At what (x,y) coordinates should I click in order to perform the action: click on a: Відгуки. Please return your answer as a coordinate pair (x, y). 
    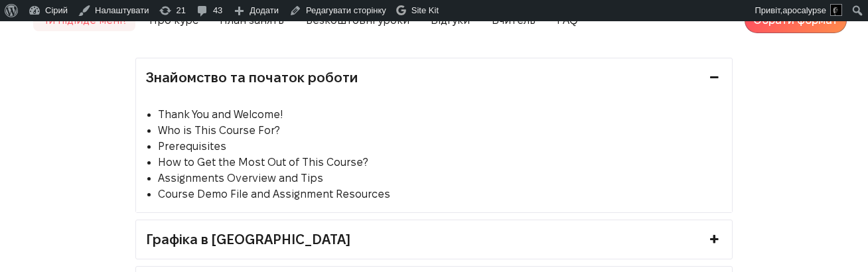
    Looking at the image, I should click on (450, 21).